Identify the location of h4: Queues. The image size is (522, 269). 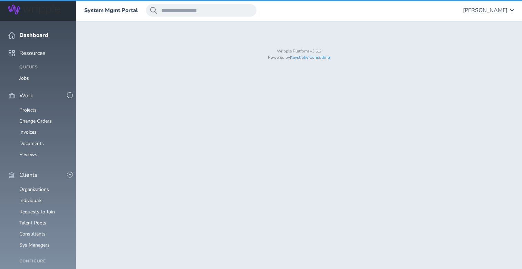
(43, 67).